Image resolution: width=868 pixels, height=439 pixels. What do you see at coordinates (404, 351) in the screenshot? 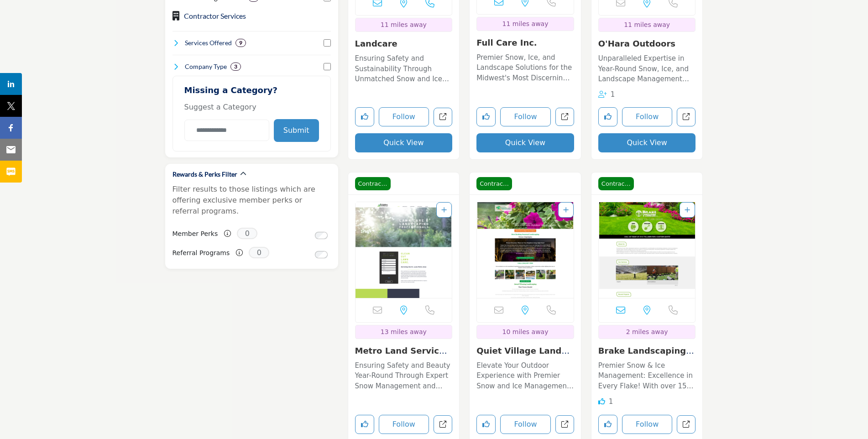
I see `h3: Metro Land Services, LLC.` at bounding box center [404, 351].